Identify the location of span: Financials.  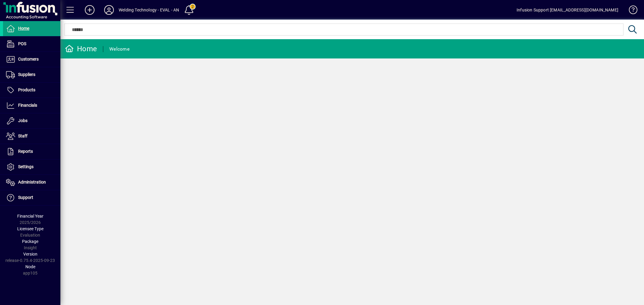
(28, 105).